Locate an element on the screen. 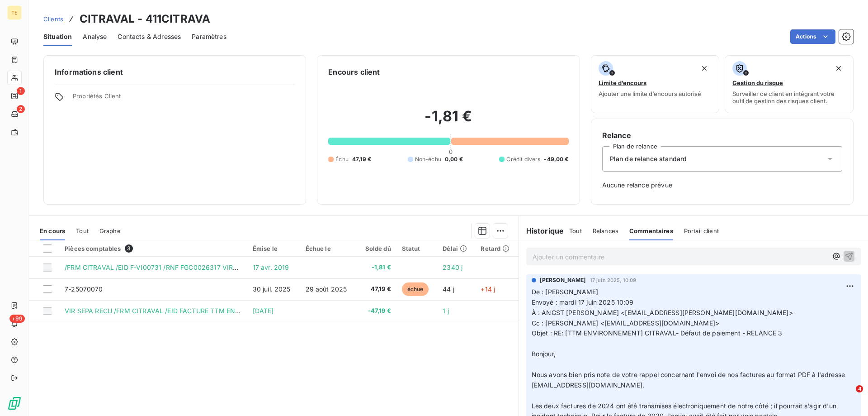 The image size is (868, 416). button: Actions is located at coordinates (813, 37).